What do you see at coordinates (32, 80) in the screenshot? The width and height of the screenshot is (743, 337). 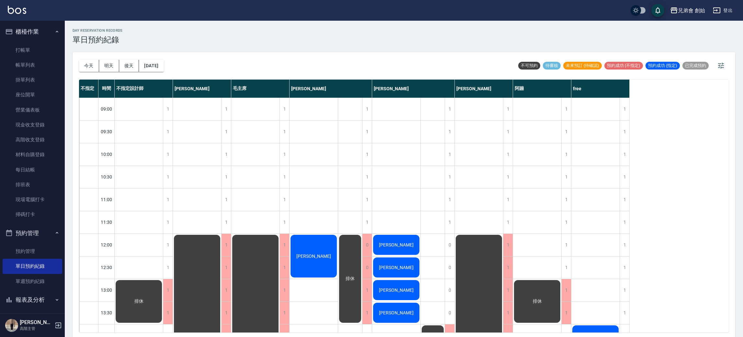 I see `a: 掛單列表` at bounding box center [32, 80].